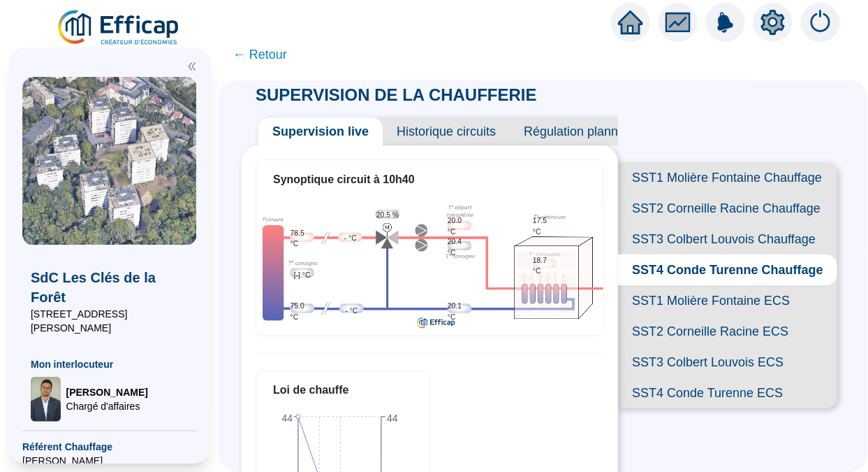 This screenshot has height=472, width=868. I want to click on img: efficap energie logo, so click(119, 28).